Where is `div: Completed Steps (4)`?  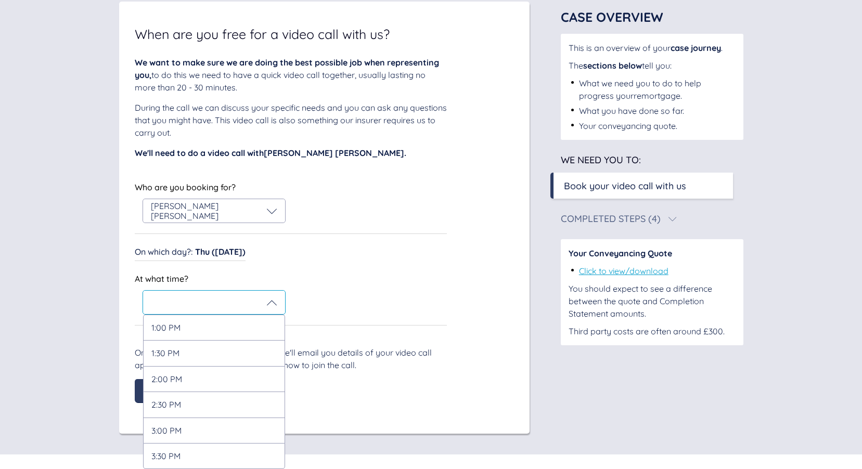 div: Completed Steps (4) is located at coordinates (611, 219).